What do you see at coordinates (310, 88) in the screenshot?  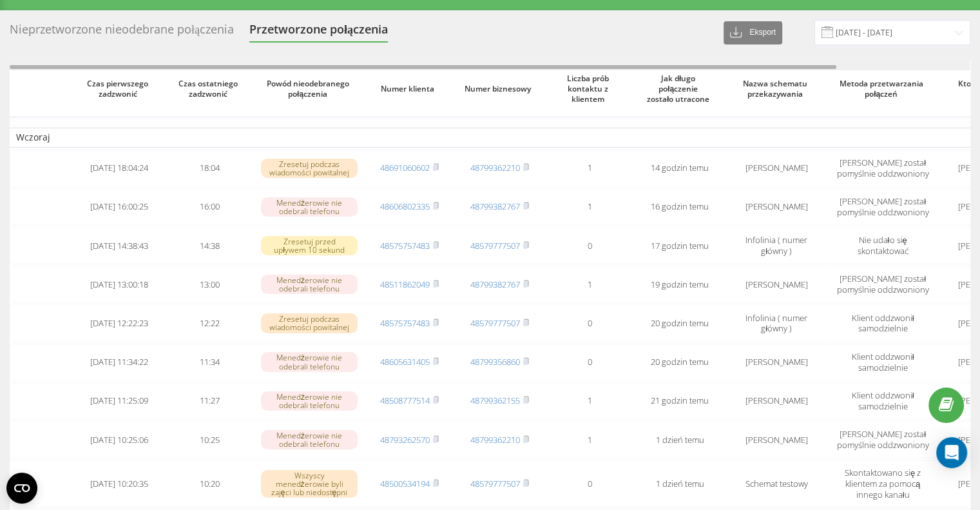 I see `span: Powód nieodebranego połączenia` at bounding box center [310, 88].